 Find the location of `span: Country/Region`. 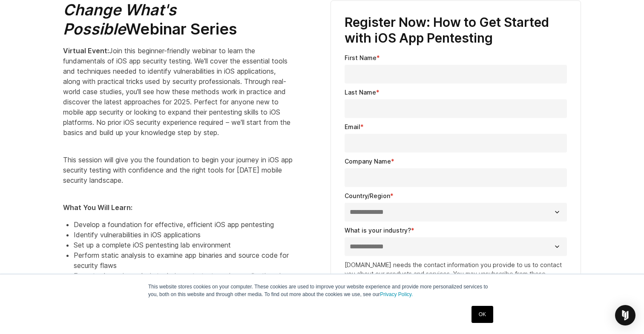

span: Country/Region is located at coordinates (367, 196).